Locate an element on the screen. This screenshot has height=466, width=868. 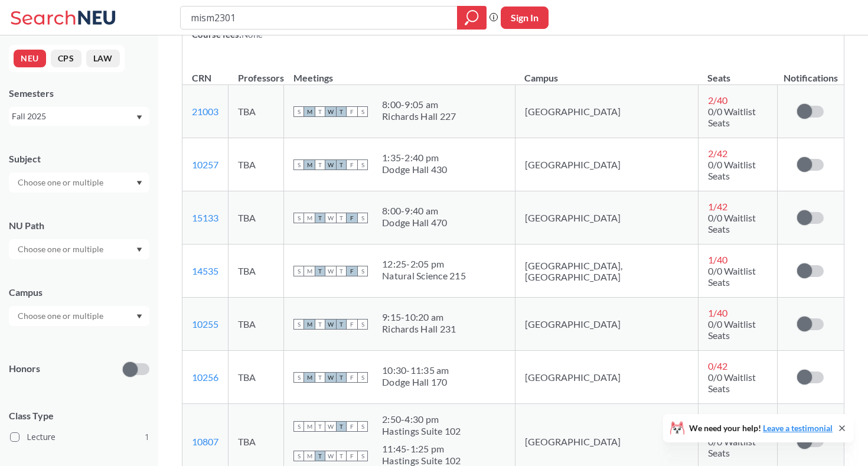
button: NEU is located at coordinates (30, 59).